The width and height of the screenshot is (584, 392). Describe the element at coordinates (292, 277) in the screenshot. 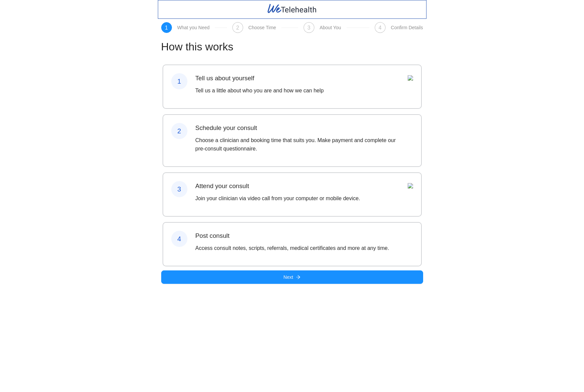

I see `button: Nextarrow-right` at that location.